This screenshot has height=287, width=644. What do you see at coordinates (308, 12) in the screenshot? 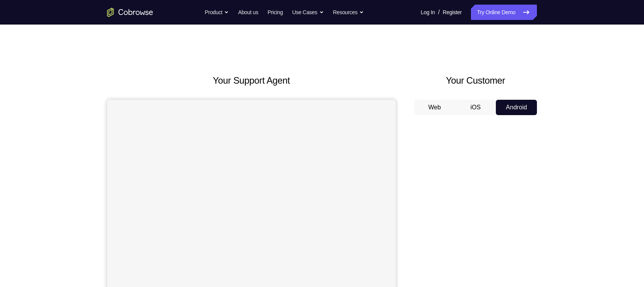
I see `button: Use Cases` at bounding box center [308, 12].